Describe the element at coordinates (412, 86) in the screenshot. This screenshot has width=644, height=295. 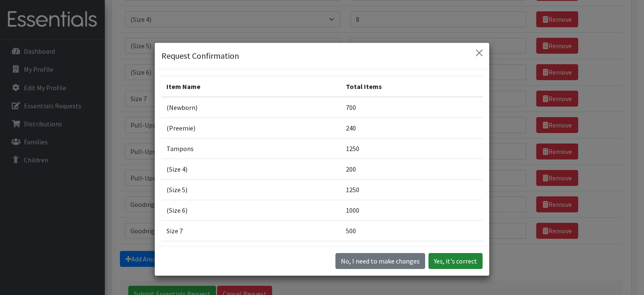
I see `th: Total Items` at that location.